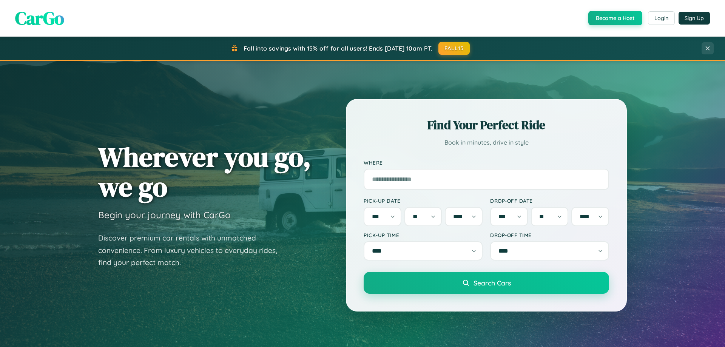 Image resolution: width=725 pixels, height=347 pixels. Describe the element at coordinates (487, 125) in the screenshot. I see `h2: Find Your Perfect Ride` at that location.